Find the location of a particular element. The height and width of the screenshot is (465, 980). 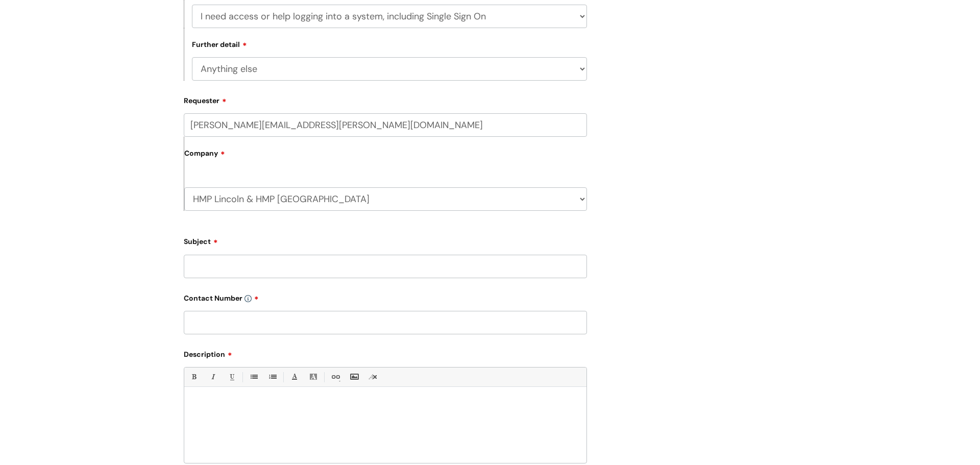

a: Font Color is located at coordinates (294, 377).